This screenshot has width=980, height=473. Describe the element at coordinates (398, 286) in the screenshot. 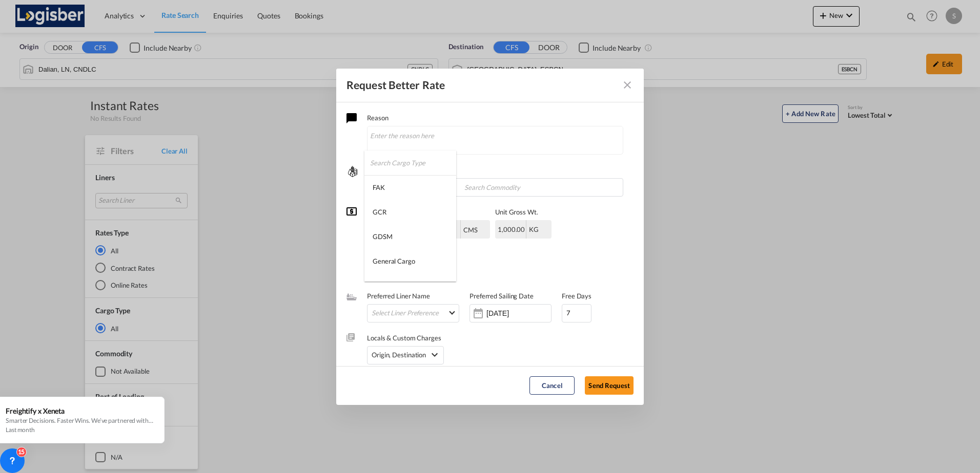

I see `div: Hazardous Cargo` at that location.